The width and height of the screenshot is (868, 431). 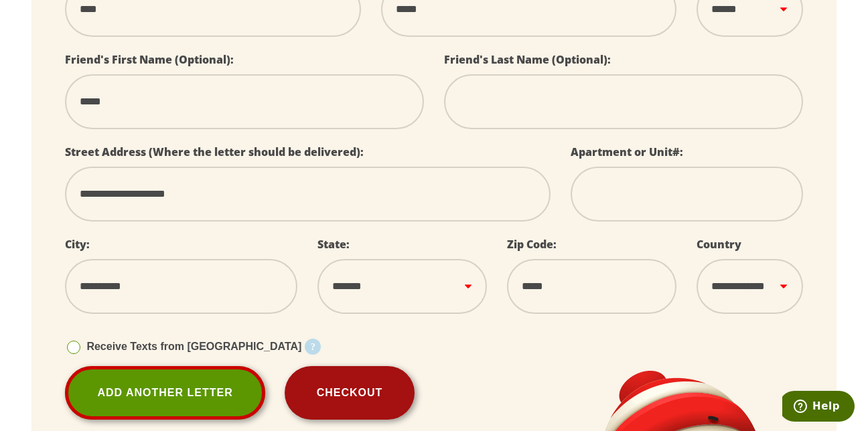 What do you see at coordinates (77, 245) in the screenshot?
I see `label: City:` at bounding box center [77, 245].